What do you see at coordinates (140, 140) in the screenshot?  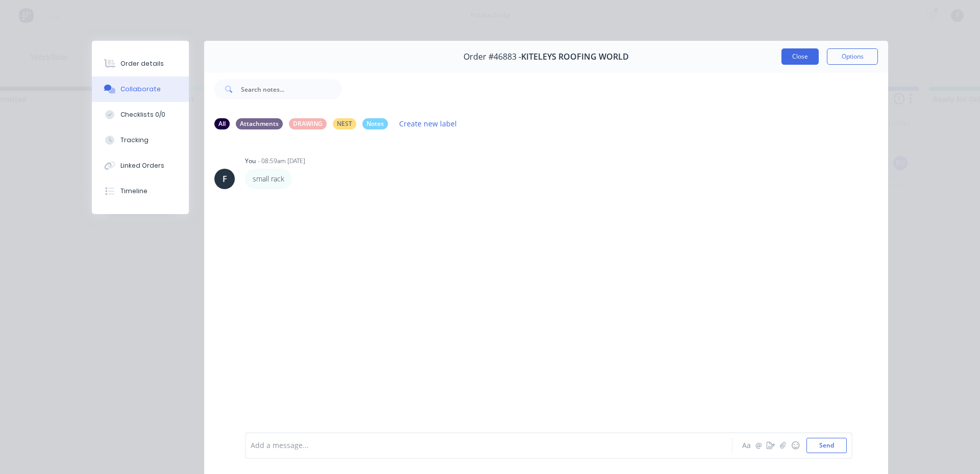 I see `button: Tracking` at bounding box center [140, 140].